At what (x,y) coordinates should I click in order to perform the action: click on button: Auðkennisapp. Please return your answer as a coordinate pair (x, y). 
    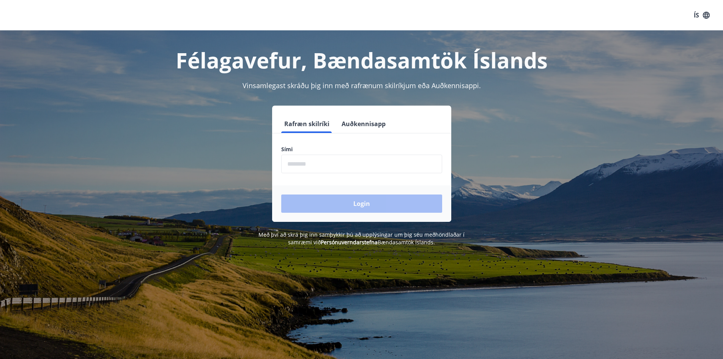
    Looking at the image, I should click on (364, 124).